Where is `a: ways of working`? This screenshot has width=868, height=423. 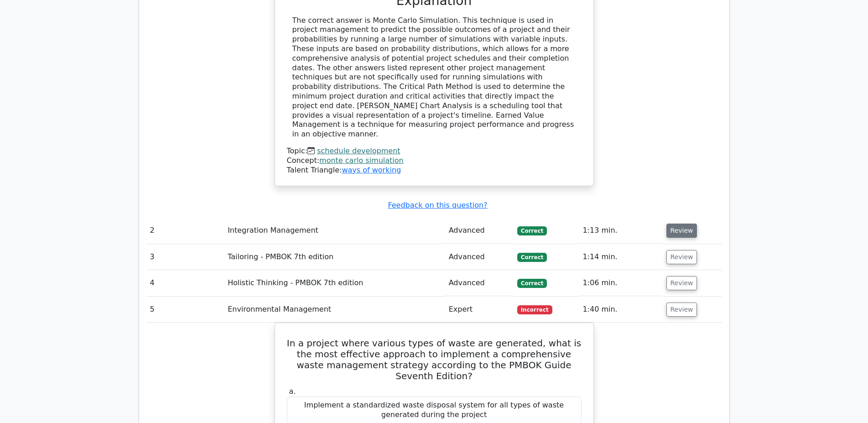 a: ways of working is located at coordinates (371, 169).